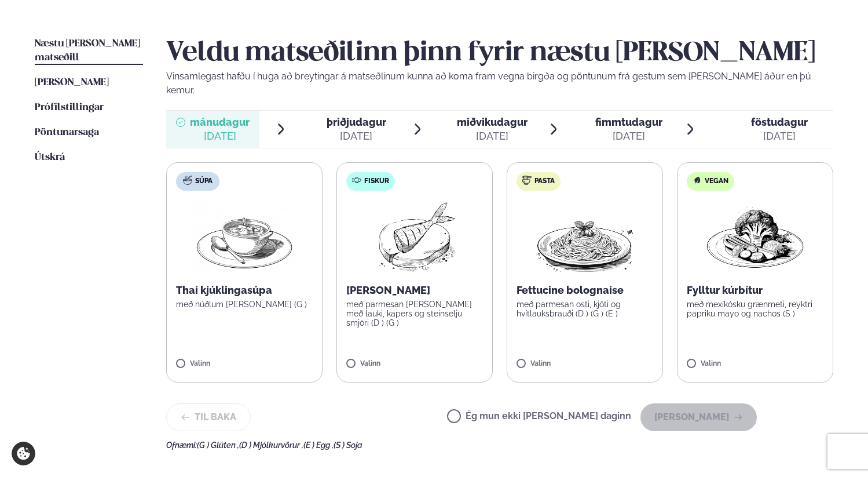  Describe the element at coordinates (629, 121) in the screenshot. I see `span: fimmtudagur` at that location.